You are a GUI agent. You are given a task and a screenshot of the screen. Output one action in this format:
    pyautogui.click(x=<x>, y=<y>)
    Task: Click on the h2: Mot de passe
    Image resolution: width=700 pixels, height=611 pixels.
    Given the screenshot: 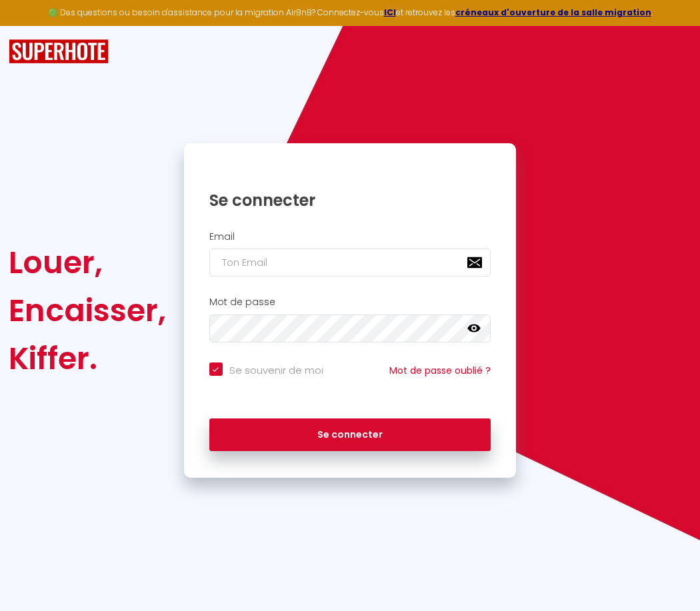 What is the action you would take?
    pyautogui.click(x=350, y=302)
    